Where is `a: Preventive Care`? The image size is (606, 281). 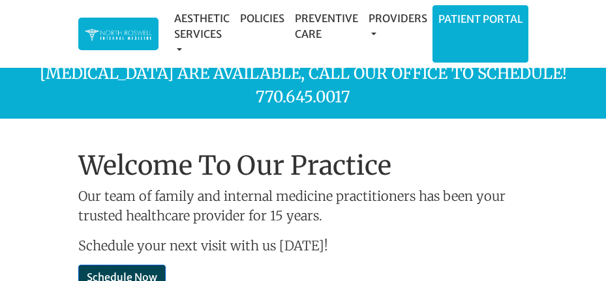
a: Preventive Care is located at coordinates (326, 26).